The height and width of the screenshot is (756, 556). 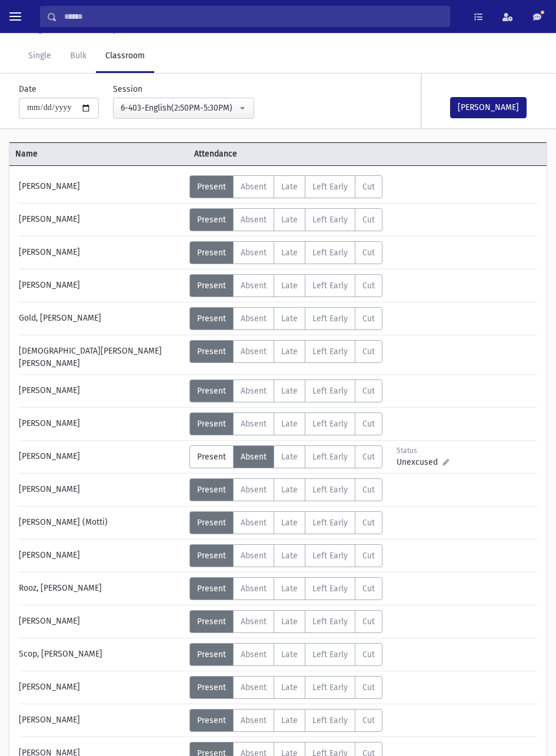 I want to click on span: Name, so click(x=99, y=153).